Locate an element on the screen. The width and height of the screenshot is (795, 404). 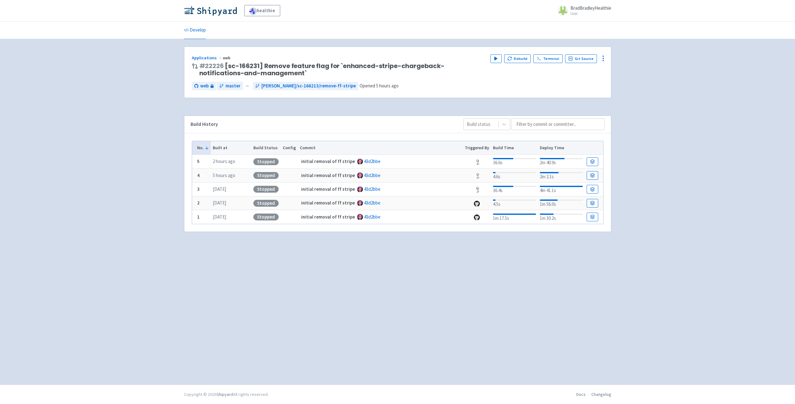
span: master is located at coordinates (233, 86).